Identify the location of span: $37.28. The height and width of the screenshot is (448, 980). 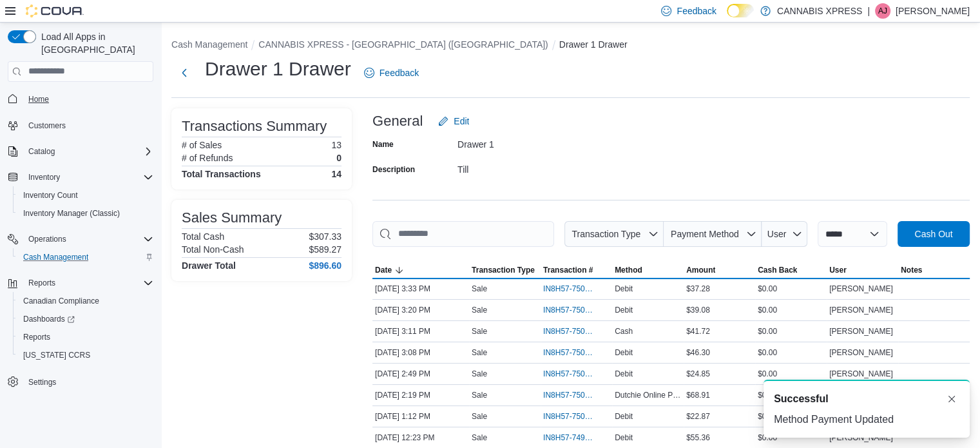
(697, 289).